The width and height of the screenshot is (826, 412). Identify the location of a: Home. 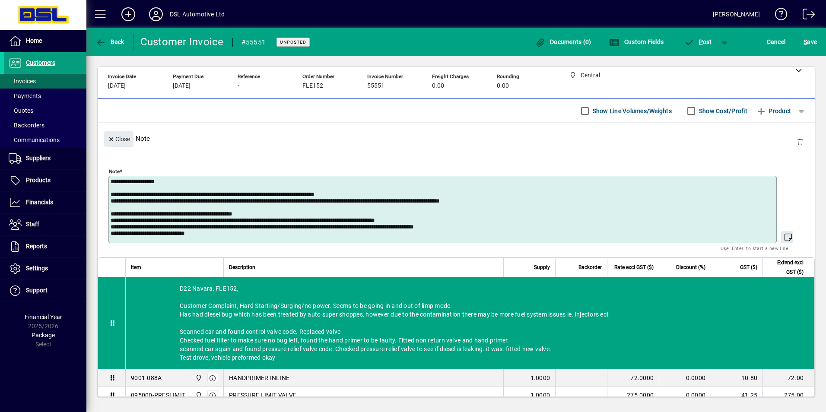
(45, 41).